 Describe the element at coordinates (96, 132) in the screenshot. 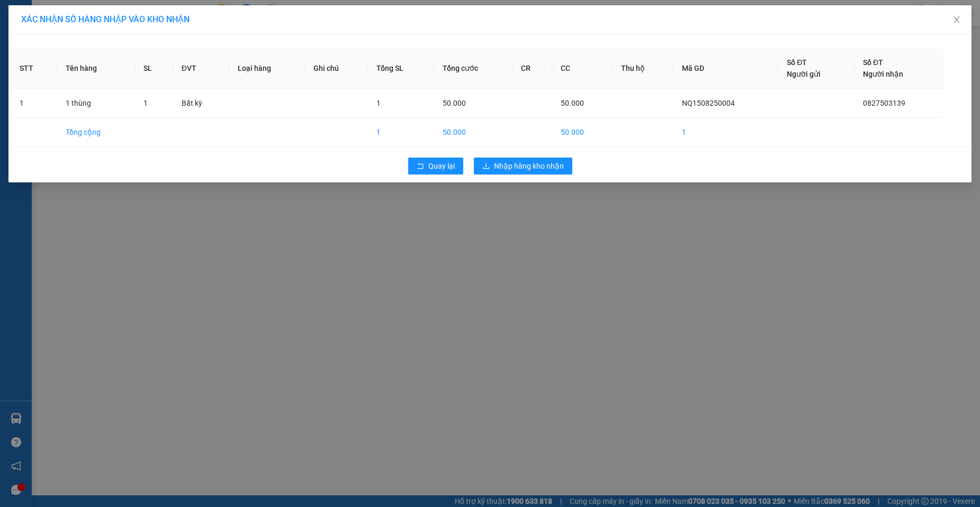

I see `td: Tổng cộng` at that location.